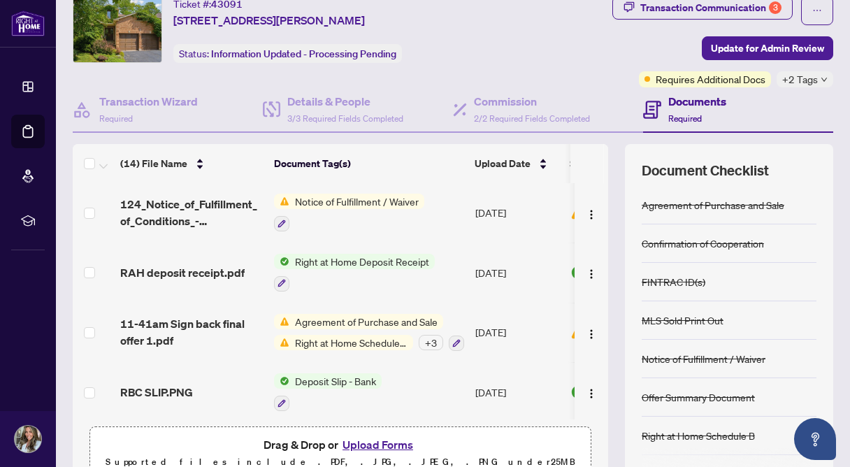 Image resolution: width=850 pixels, height=467 pixels. Describe the element at coordinates (287, 53) in the screenshot. I see `div: Status:` at that location.